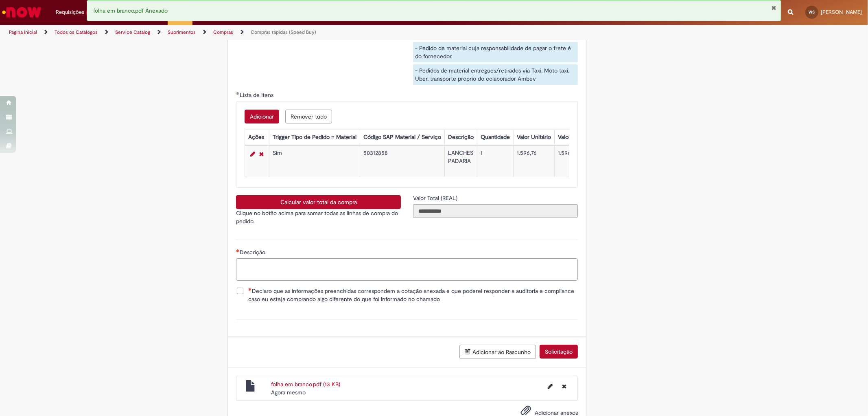 The width and height of the screenshot is (868, 416). What do you see at coordinates (495, 211) in the screenshot?
I see `input: Valor Total (REAL)` at bounding box center [495, 211].